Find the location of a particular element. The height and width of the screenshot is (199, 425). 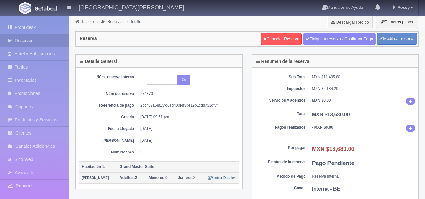

h4: Reserva is located at coordinates (88, 38).